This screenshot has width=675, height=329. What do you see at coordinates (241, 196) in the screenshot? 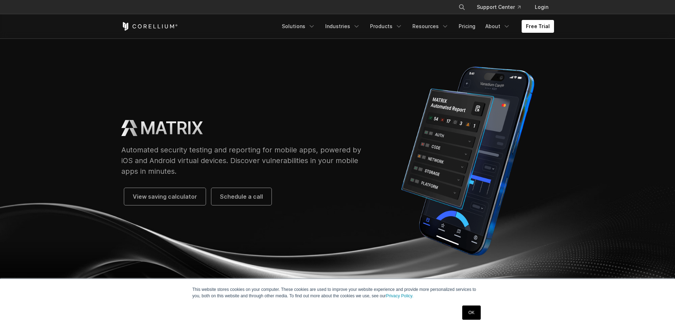
I see `a: Schedule a call` at bounding box center [241, 196].